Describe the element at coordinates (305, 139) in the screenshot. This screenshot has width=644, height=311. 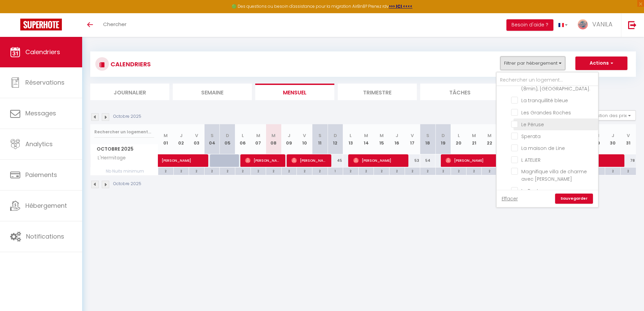
I see `th: 10` at that location.